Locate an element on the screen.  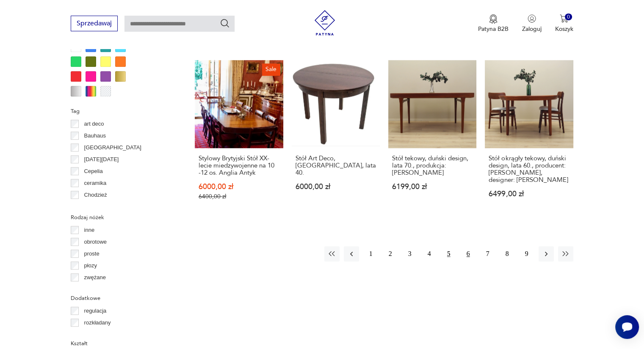
p: inne is located at coordinates (89, 230).